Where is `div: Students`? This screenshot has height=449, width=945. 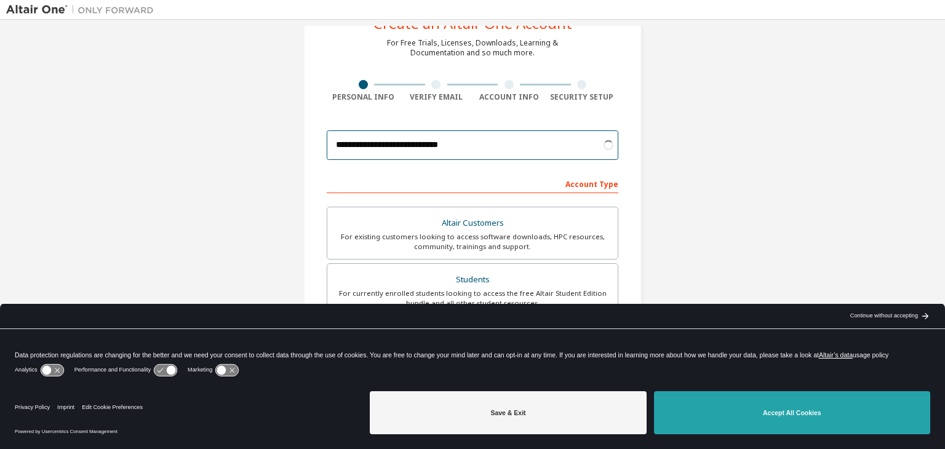
div: Students is located at coordinates (472, 280).